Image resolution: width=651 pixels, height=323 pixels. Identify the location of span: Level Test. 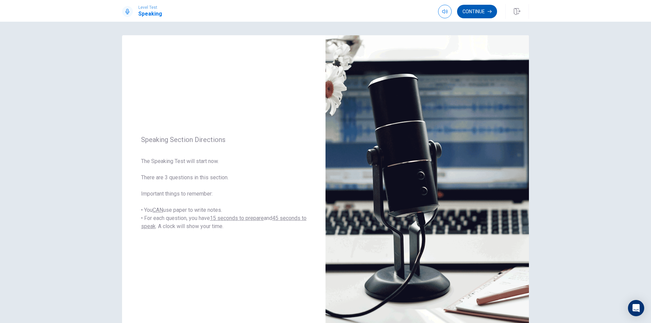
(150, 7).